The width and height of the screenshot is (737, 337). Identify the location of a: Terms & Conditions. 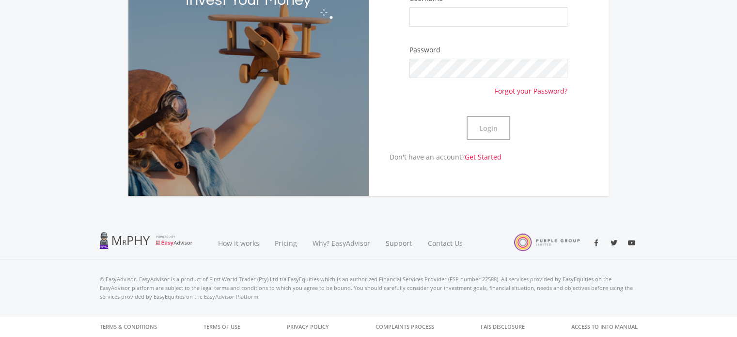
(128, 327).